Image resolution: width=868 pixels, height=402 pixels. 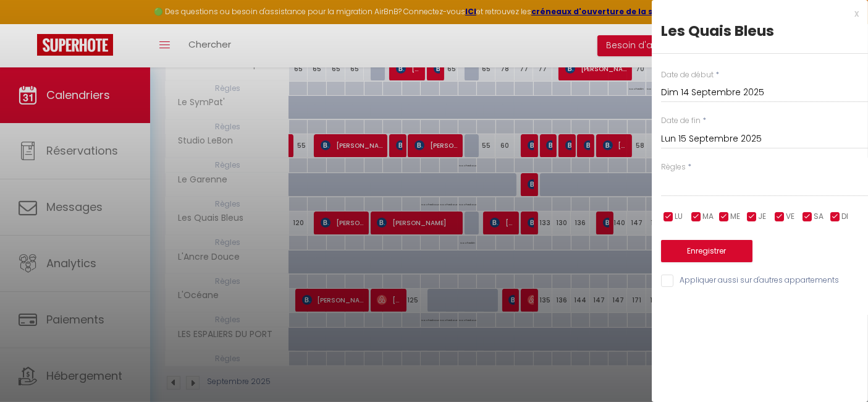 What do you see at coordinates (707, 251) in the screenshot?
I see `button: Enregistrer` at bounding box center [707, 251].